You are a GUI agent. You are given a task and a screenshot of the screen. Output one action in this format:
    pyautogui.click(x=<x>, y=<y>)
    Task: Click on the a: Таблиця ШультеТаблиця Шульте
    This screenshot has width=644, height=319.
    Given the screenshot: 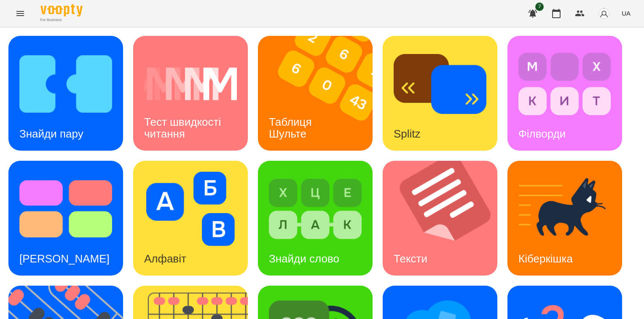 What is the action you would take?
    pyautogui.click(x=315, y=93)
    